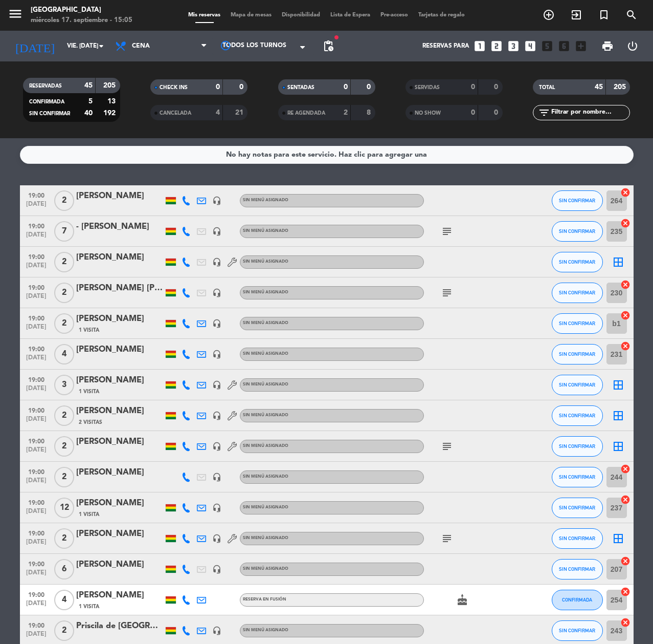 Image resolution: width=653 pixels, height=644 pixels. I want to click on i: looks_two, so click(497, 46).